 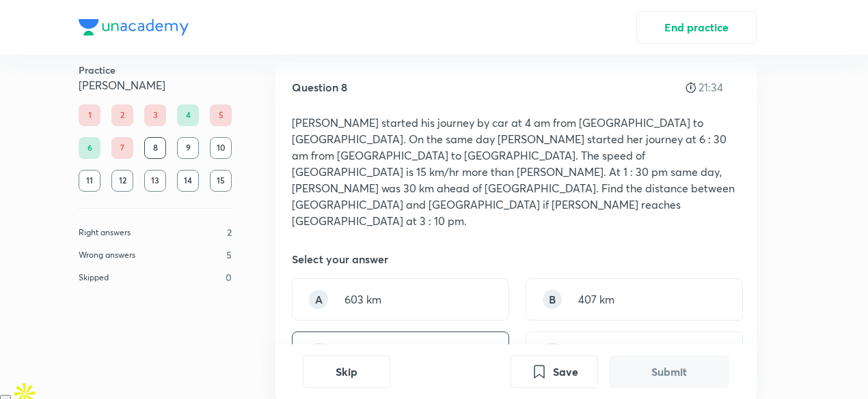 What do you see at coordinates (552, 353) in the screenshot?
I see `div: D` at bounding box center [552, 353].